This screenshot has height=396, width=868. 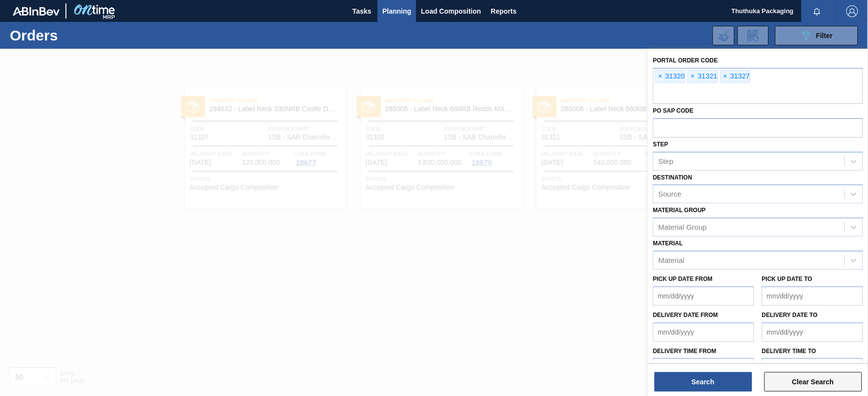 I want to click on div: Material, so click(x=671, y=260).